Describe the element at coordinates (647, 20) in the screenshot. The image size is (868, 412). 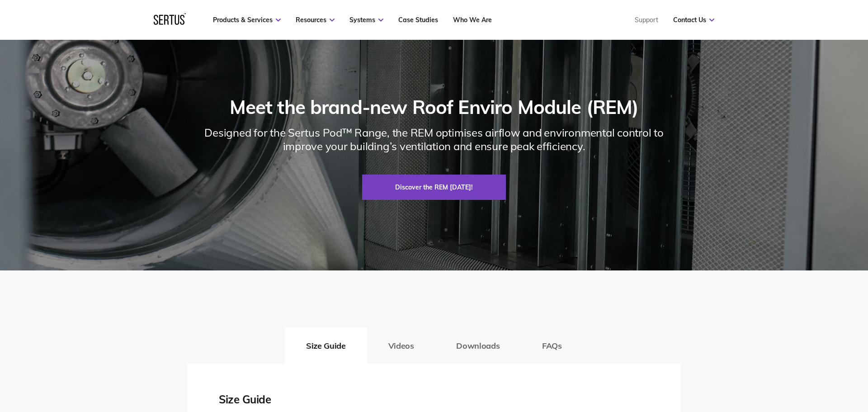
I see `a: Support` at that location.